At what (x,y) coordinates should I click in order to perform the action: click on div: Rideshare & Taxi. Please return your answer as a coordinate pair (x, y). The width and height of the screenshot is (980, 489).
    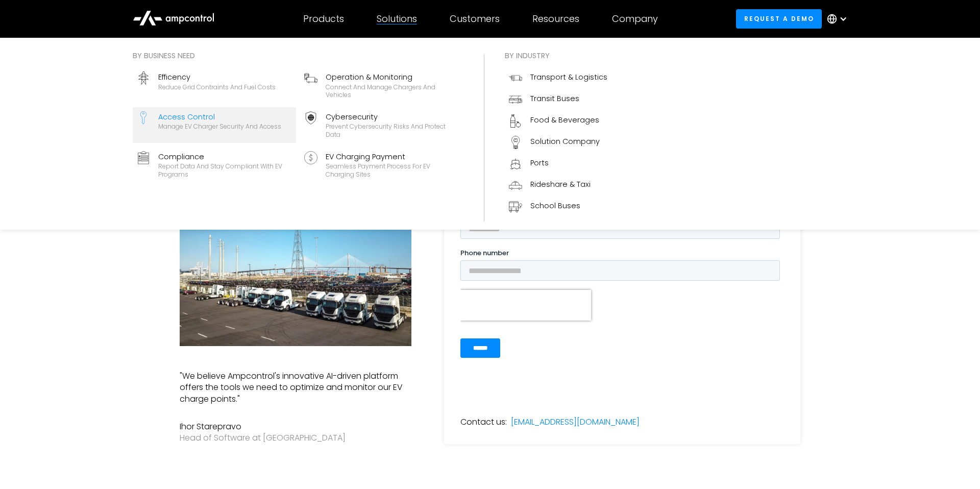
    Looking at the image, I should click on (561, 185).